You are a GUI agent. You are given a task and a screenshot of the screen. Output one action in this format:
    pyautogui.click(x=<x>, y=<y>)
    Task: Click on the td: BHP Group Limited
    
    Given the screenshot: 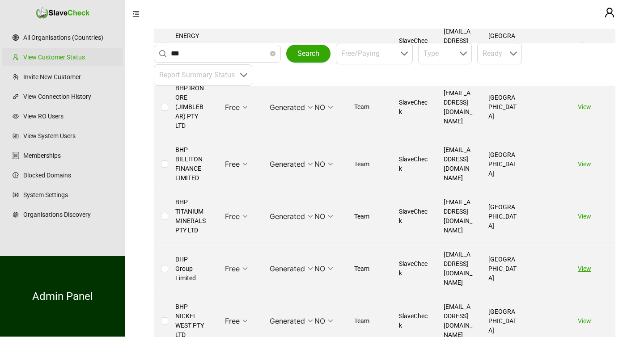 What is the action you would take?
    pyautogui.click(x=191, y=269)
    